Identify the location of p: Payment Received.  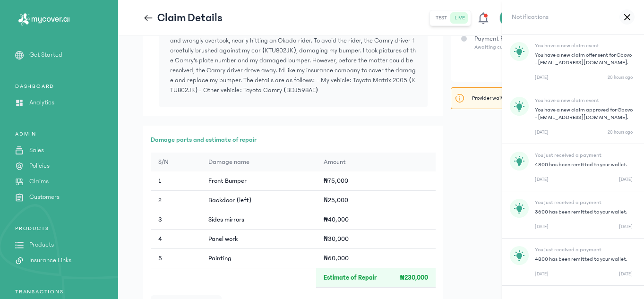
(542, 38).